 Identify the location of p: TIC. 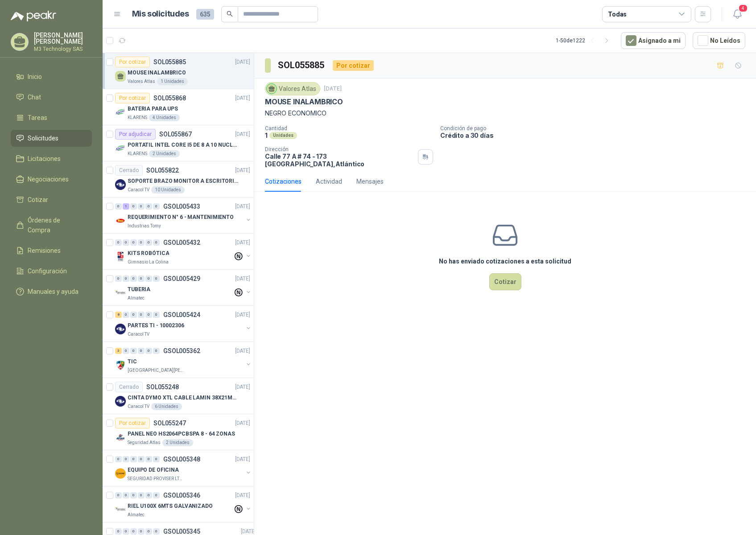
(132, 362).